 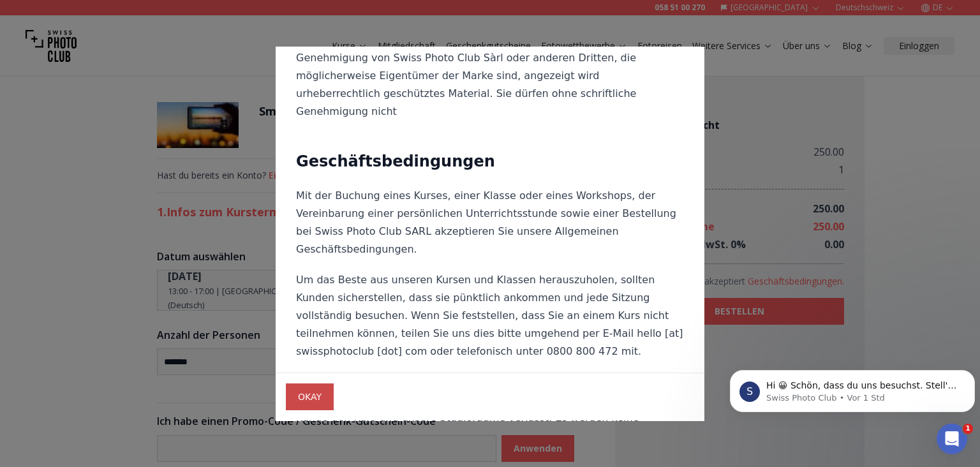 What do you see at coordinates (490, 223) in the screenshot?
I see `p: Mit der Buchung eines Kurses, einer Klasse oder eines Workshops, der Vereinbarung einer persönlic...` at bounding box center [490, 223].